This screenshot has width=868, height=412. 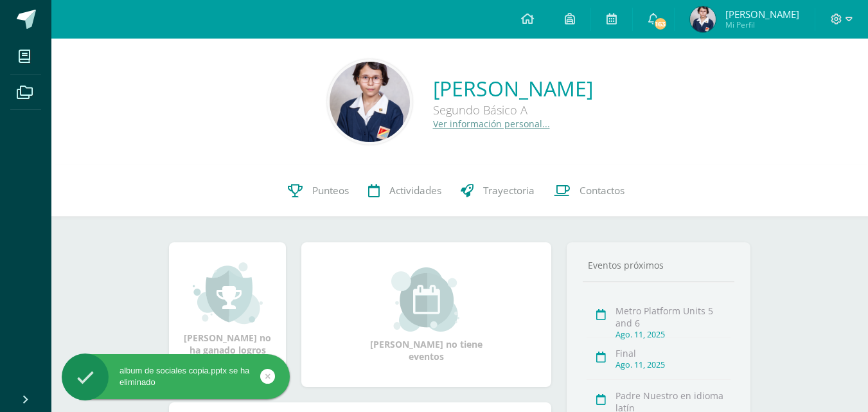 What do you see at coordinates (513, 110) in the screenshot?
I see `div: Segundo Básico A` at bounding box center [513, 110].